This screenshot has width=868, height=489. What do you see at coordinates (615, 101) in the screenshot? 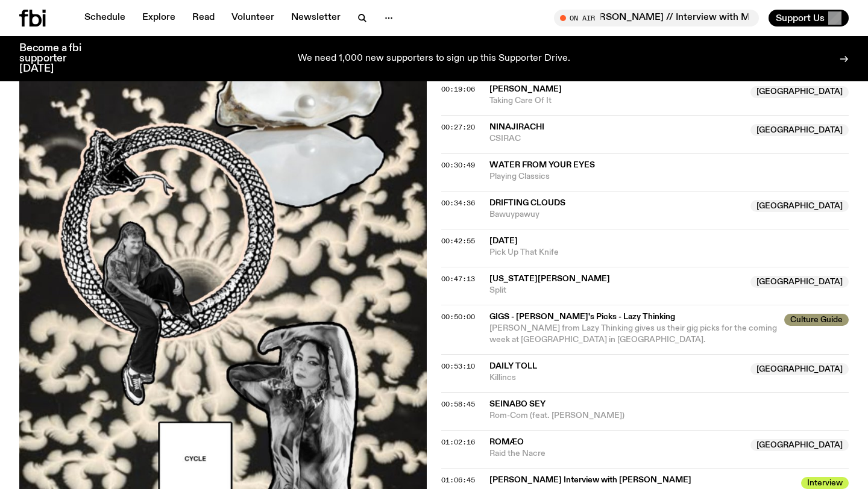
I see `span: Taking Care Of It` at bounding box center [615, 101].